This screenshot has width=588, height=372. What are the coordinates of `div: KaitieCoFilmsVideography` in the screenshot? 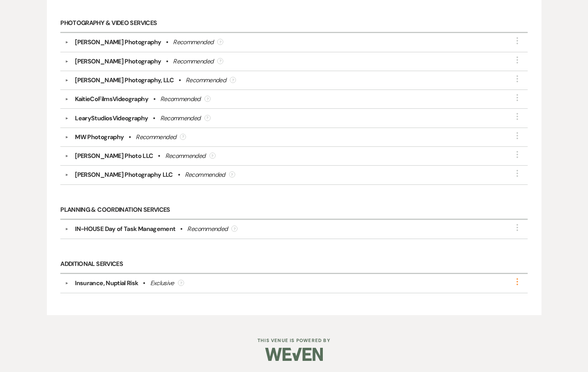 It's located at (112, 99).